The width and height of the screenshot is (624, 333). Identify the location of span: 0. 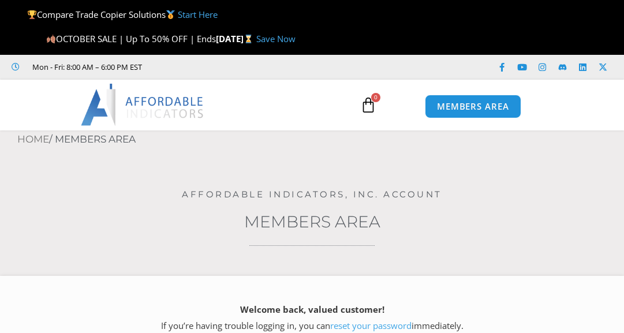
(376, 98).